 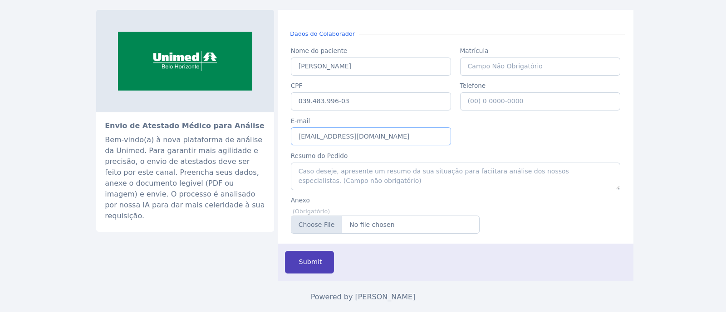 What do you see at coordinates (371, 137) in the screenshot?
I see `input: nome.sobrenome@empresa.com` at bounding box center [371, 137].